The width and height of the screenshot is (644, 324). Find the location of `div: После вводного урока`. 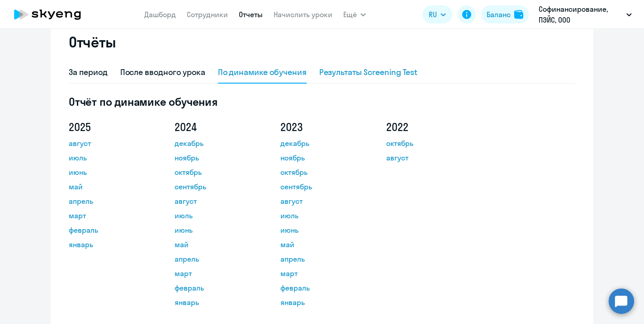

div: После вводного урока is located at coordinates (163, 73).